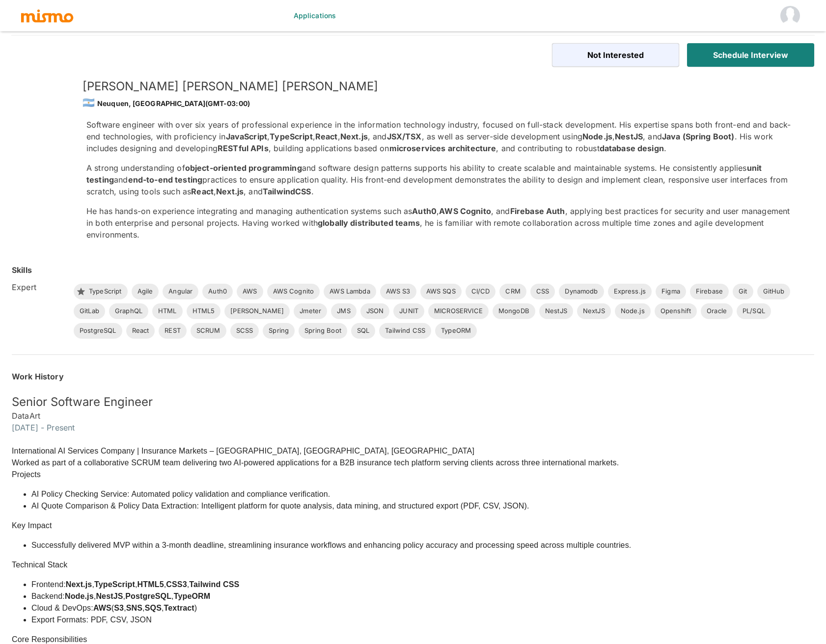 The image size is (826, 644). What do you see at coordinates (293, 292) in the screenshot?
I see `span: AWS Cognito` at bounding box center [293, 292].